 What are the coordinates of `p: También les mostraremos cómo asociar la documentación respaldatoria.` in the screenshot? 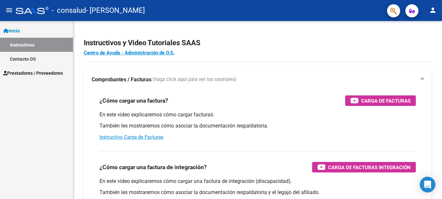 It's located at (257, 126).